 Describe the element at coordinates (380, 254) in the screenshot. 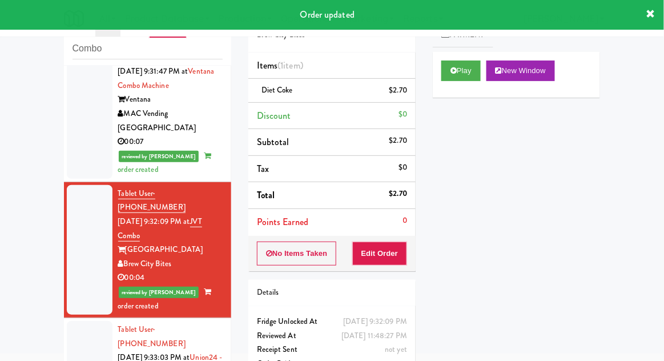

I see `button: Edit Order` at that location.